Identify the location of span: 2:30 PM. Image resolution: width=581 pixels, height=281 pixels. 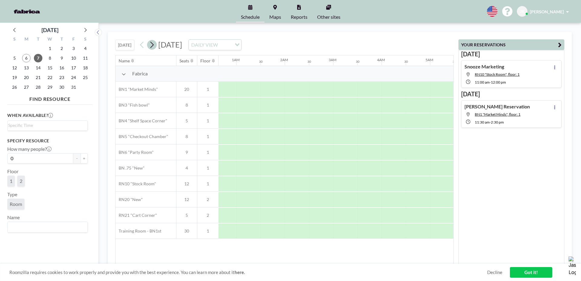
(497, 122).